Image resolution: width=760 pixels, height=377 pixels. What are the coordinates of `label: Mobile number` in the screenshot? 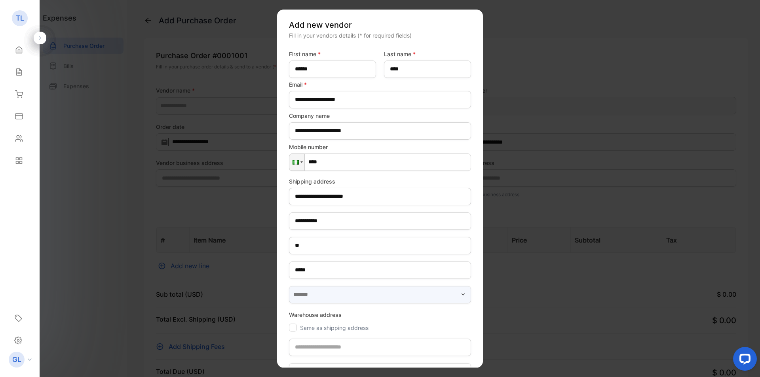 It's located at (380, 147).